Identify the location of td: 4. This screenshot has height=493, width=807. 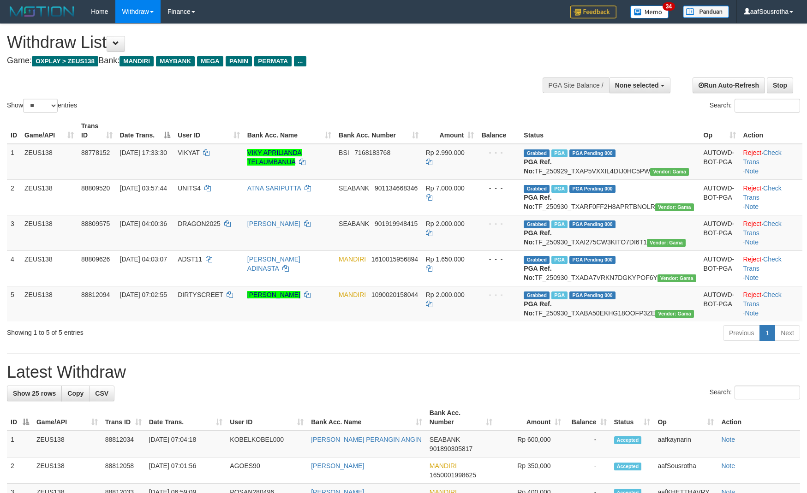
(14, 268).